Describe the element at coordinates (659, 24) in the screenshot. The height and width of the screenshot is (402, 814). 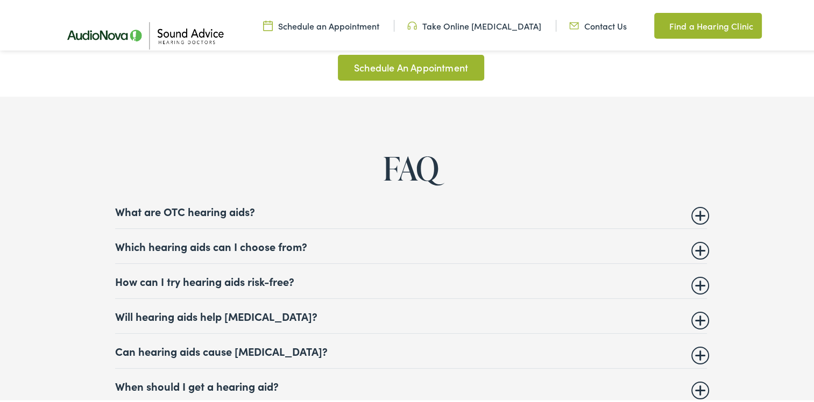
I see `img: Map pin icon in a unique green color, indicating location-related features or services.` at that location.